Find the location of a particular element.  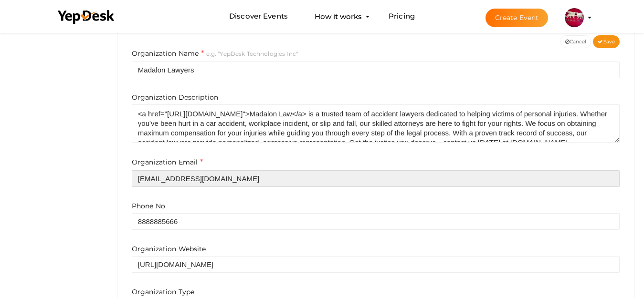

span: e.g. "YepDesk Technologies Inc" is located at coordinates (252, 54).